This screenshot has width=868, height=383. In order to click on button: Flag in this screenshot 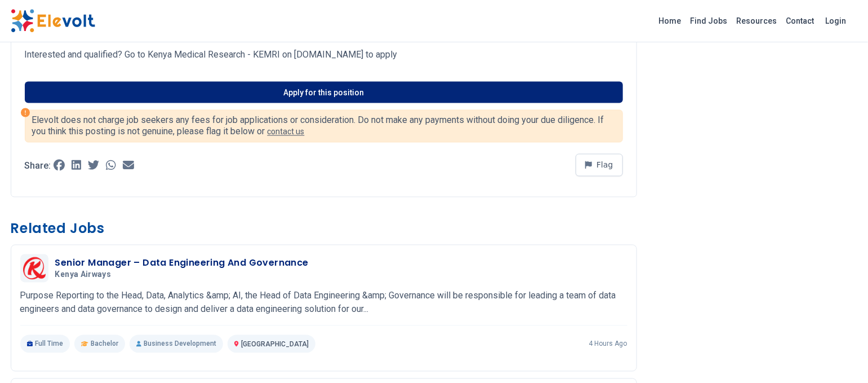, I will do `click(600, 165)`.